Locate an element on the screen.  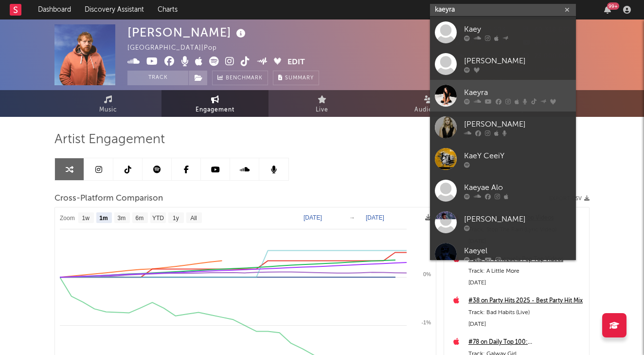
span: Benchmark is located at coordinates (244, 78).